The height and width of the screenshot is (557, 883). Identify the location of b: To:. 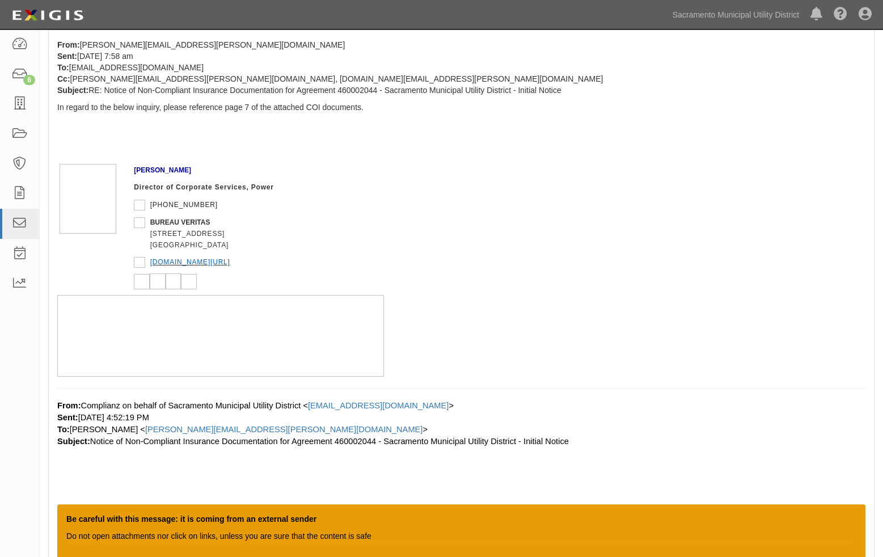
(64, 429).